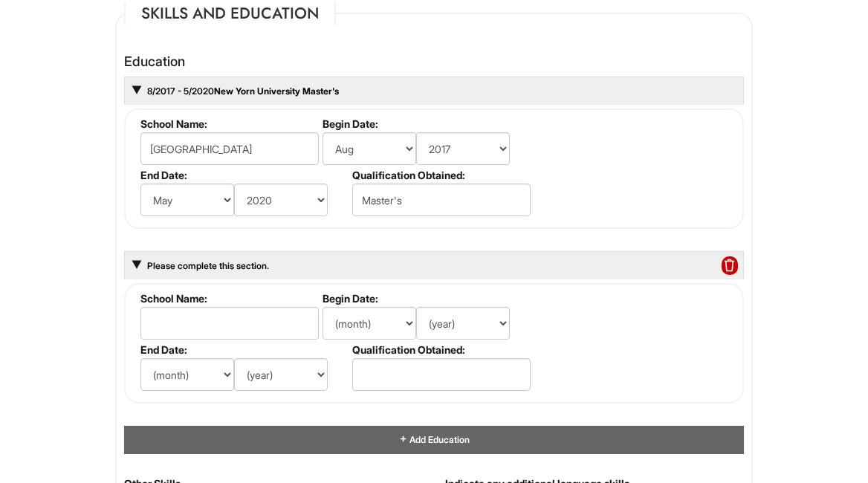  I want to click on span: Please complete this section., so click(208, 265).